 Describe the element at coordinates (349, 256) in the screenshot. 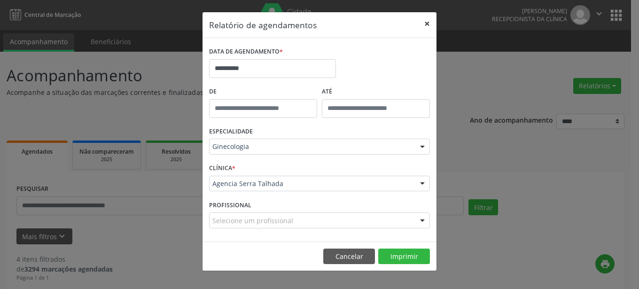

I see `button: Cancelar` at that location.